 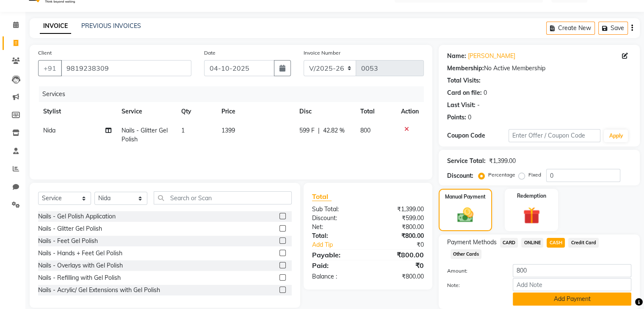 I want to click on div: Net:, so click(x=337, y=227).